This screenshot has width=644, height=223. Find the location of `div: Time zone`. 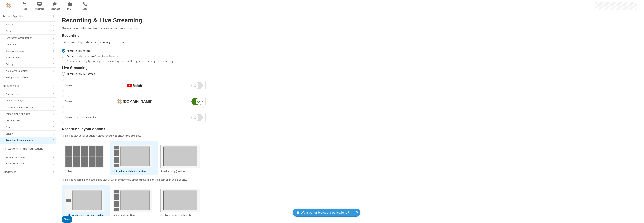

div: Time zone is located at coordinates (28, 44).